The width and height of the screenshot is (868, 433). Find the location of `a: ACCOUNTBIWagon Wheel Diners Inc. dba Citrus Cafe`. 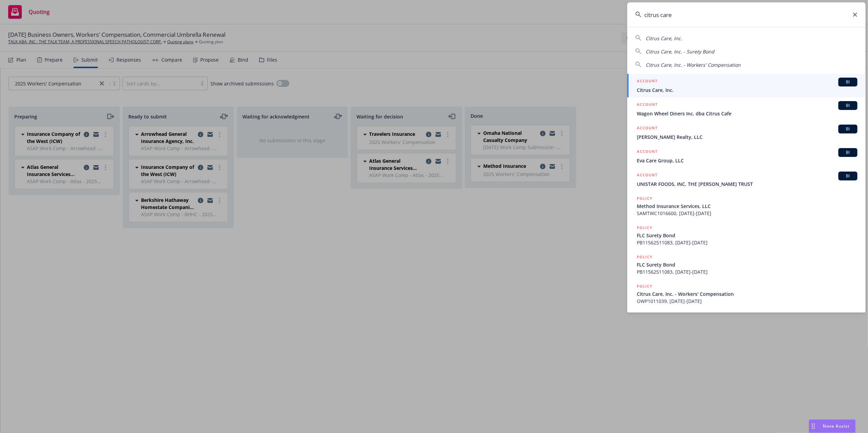

a: ACCOUNTBIWagon Wheel Diners Inc. dba Citrus Cafe is located at coordinates (746, 109).